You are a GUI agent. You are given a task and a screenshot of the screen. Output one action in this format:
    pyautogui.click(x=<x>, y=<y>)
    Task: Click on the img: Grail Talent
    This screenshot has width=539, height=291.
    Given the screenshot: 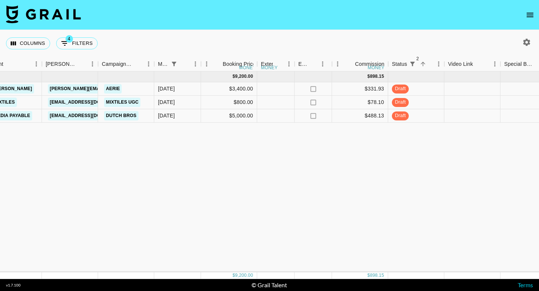 What is the action you would take?
    pyautogui.click(x=43, y=14)
    